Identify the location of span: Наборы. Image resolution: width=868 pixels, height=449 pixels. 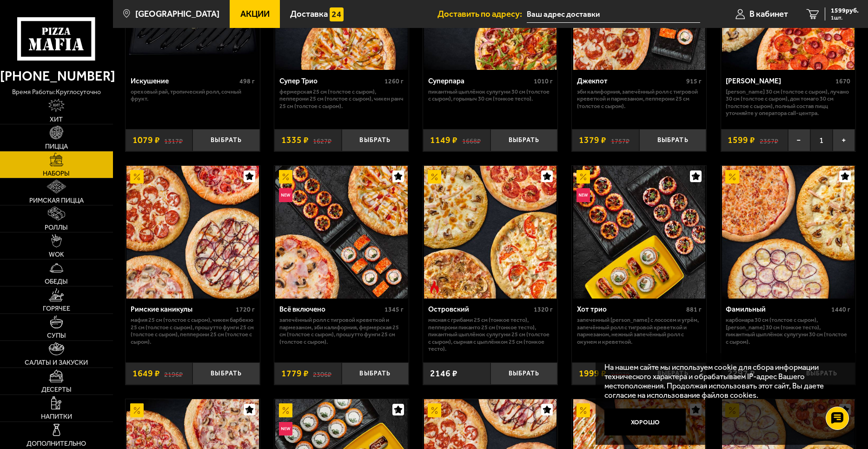
(56, 173).